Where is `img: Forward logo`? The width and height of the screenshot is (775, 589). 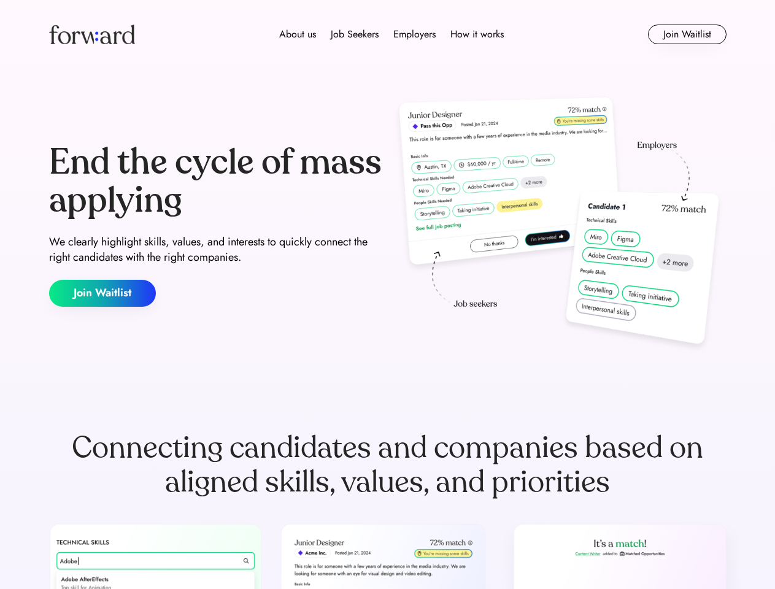
img: Forward logo is located at coordinates (92, 34).